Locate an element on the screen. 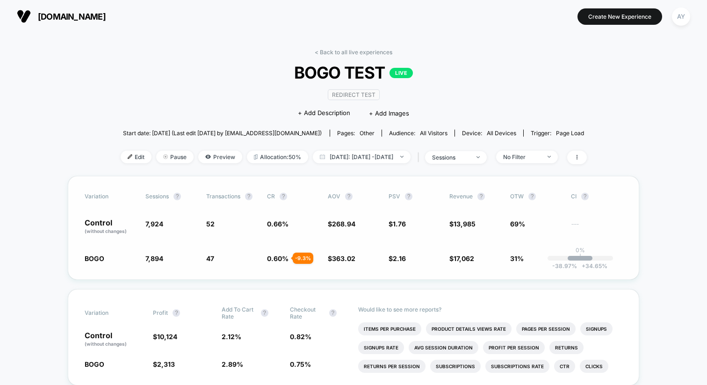 The width and height of the screenshot is (707, 385). div: Pages: is located at coordinates (356, 133).